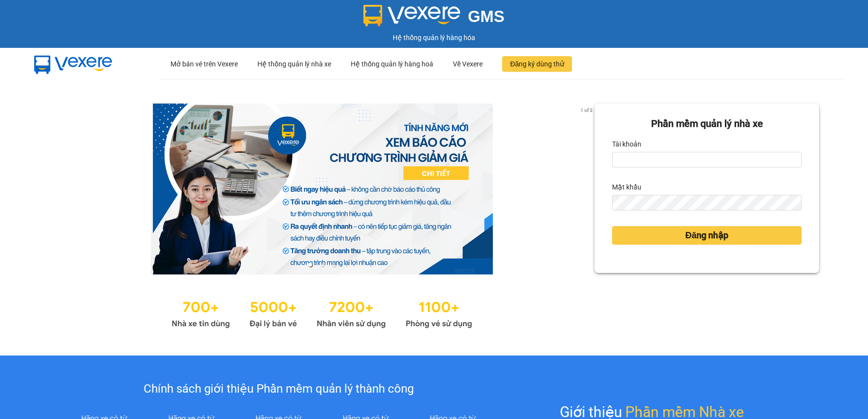 This screenshot has height=419, width=868. What do you see at coordinates (56, 189) in the screenshot?
I see `button: previous slide / item` at bounding box center [56, 189].